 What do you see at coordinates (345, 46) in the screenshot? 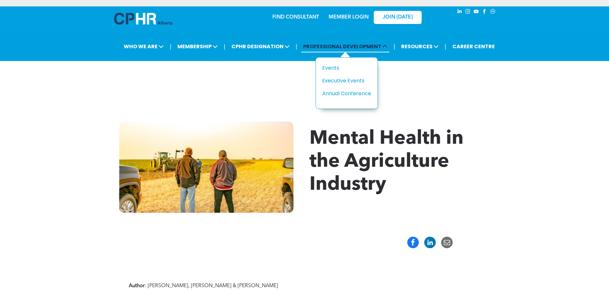
I see `span: PROFESSIONAL DEVELOPMENT` at bounding box center [345, 46].